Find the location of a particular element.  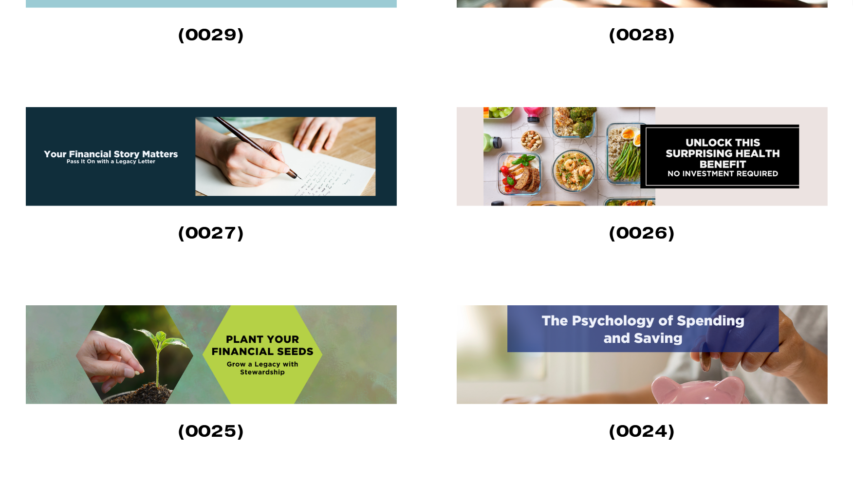

img: Is Your Wallet Crying? The Emotional Truth Behind Spending (0024) Have you ever let your emotions... is located at coordinates (643, 354).